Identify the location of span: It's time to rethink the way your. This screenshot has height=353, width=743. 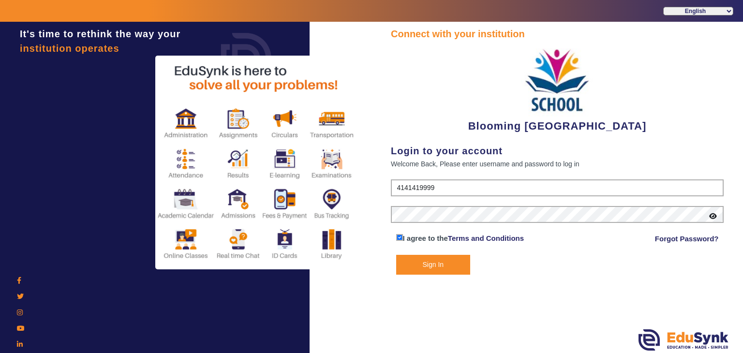
(100, 34).